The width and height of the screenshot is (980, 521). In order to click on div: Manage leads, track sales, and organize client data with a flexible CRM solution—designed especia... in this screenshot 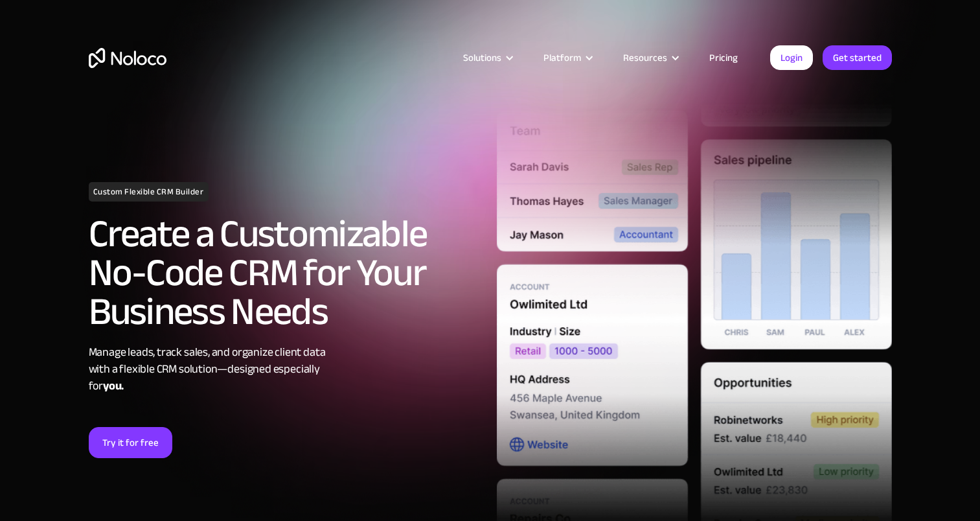, I will do `click(286, 369)`.